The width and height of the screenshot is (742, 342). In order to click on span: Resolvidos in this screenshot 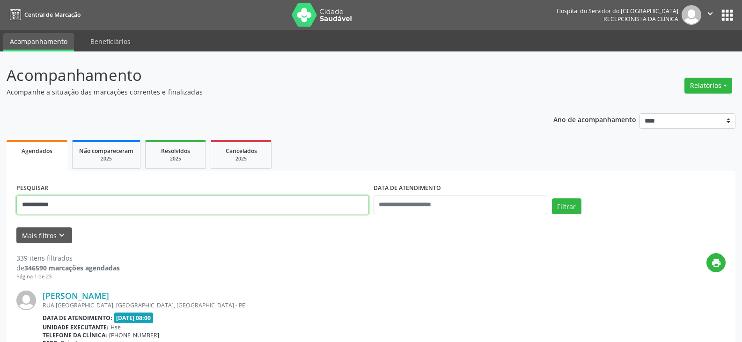, I will do `click(176, 151)`.